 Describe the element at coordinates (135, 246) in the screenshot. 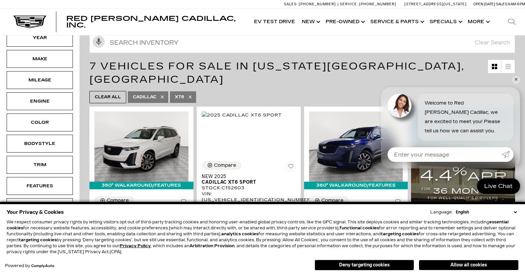

I see `u: Privacy Policy` at that location.